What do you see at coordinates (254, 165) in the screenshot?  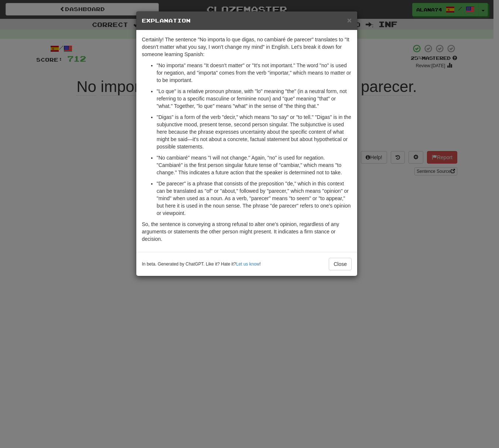 I see `p: "No cambiaré" means "I will not change." Again, "no" is used for negation. "Cambiaré" is the firs...` at bounding box center [254, 165].